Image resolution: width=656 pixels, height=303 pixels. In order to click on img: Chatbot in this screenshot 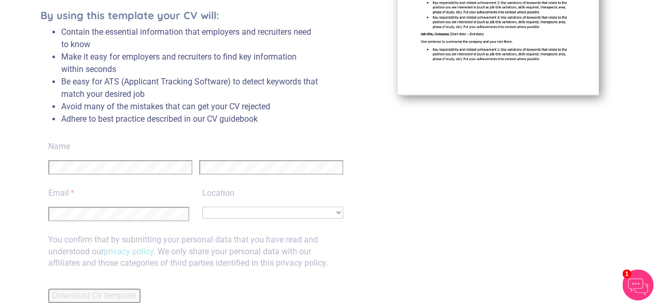, I will do `click(638, 285)`.